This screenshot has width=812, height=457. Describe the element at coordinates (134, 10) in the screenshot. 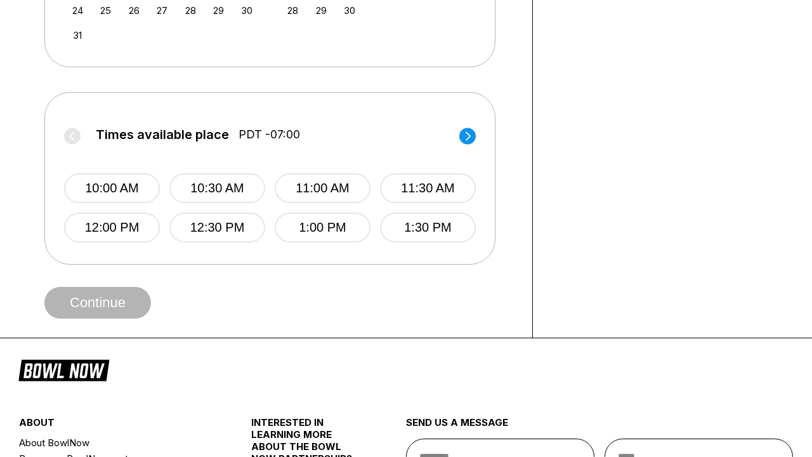

I see `div: Choose Tuesday, August 26th, 2025` at that location.